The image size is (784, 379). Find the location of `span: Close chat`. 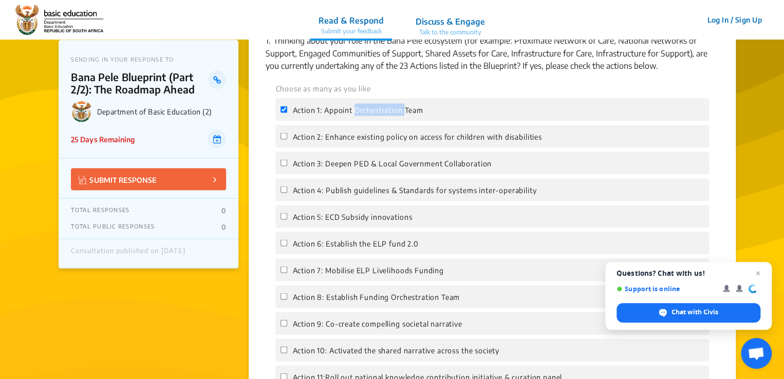

span: Close chat is located at coordinates (758, 273).